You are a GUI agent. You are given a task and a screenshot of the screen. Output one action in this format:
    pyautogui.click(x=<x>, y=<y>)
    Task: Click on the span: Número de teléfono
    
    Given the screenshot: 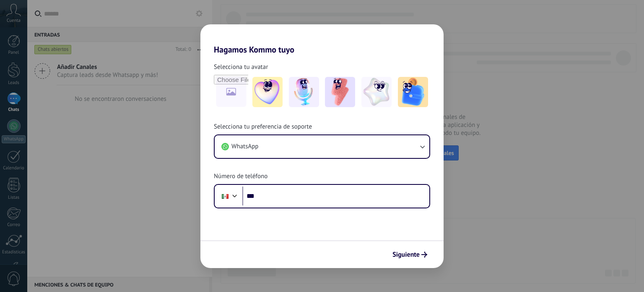 What is the action you would take?
    pyautogui.click(x=241, y=176)
    